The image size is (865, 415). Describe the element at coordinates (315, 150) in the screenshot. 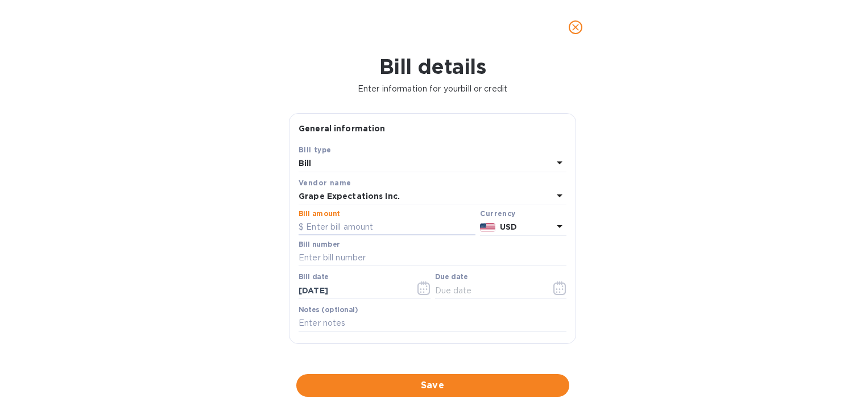

I see `b: Bill type` at that location.